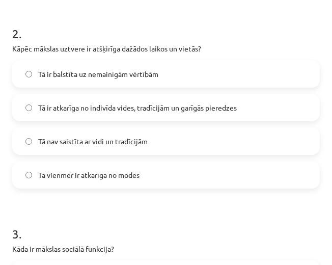 This screenshot has width=332, height=265. Describe the element at coordinates (29, 108) in the screenshot. I see `input: Tā ir atkarīga no indivīda vides, tradīcijām un garīgās pieredzes` at that location.